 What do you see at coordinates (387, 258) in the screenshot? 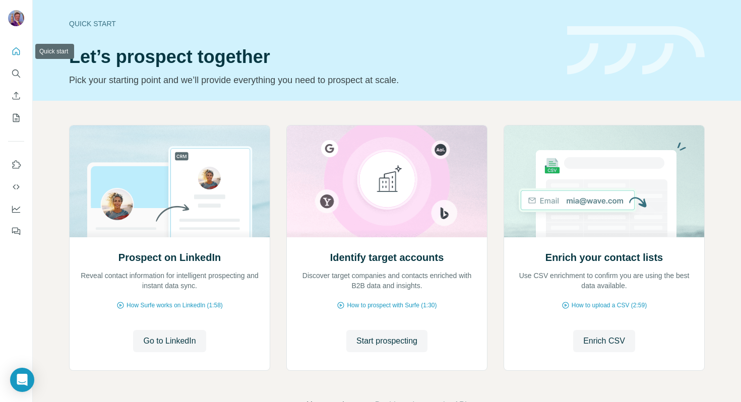
I see `h2: Identify target accounts` at bounding box center [387, 258].